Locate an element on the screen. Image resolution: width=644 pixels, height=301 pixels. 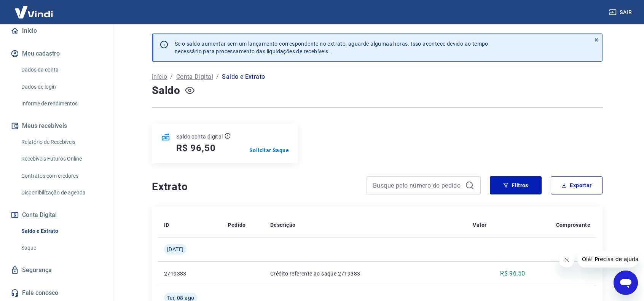
a: Saque is located at coordinates (61, 248).